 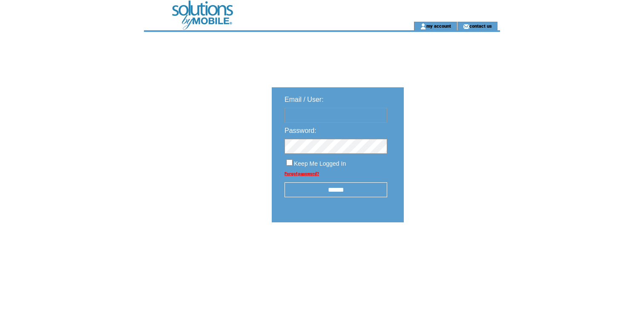 I want to click on img: account_icon.gif, so click(x=423, y=27).